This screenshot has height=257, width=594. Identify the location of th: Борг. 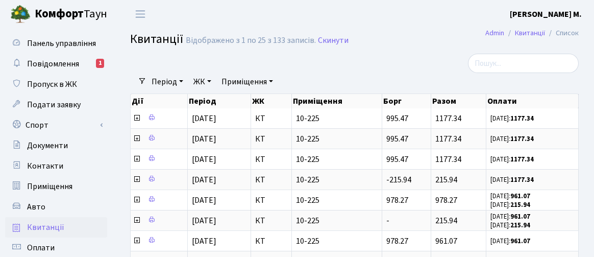
(407, 101).